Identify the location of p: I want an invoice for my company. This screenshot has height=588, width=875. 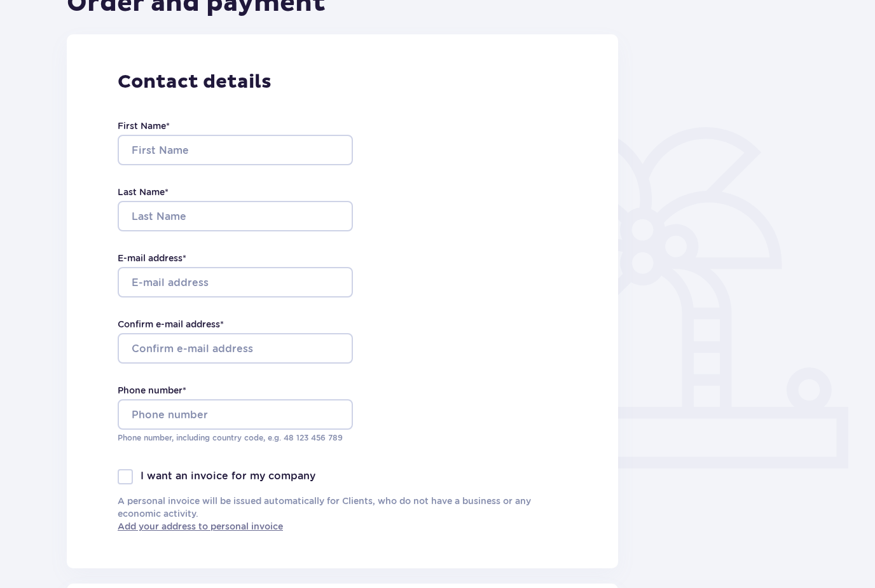
(227, 476).